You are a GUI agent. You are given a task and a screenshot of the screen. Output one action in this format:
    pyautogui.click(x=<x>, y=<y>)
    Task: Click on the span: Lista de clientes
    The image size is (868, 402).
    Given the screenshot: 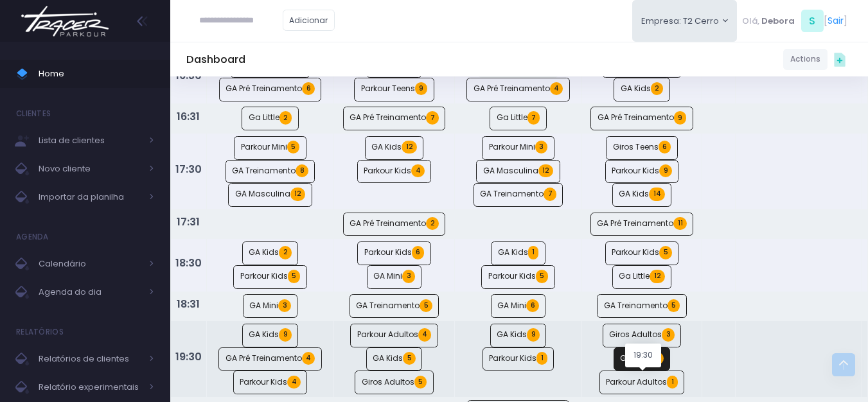 What is the action you would take?
    pyautogui.click(x=90, y=141)
    